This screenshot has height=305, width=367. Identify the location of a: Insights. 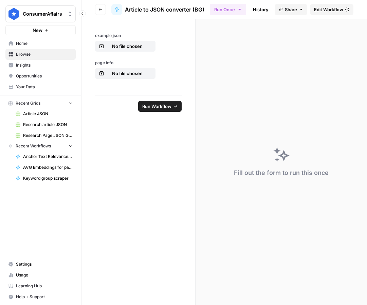
(40, 65).